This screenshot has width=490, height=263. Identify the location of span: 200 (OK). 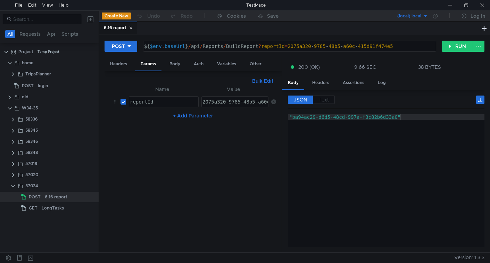
(309, 67).